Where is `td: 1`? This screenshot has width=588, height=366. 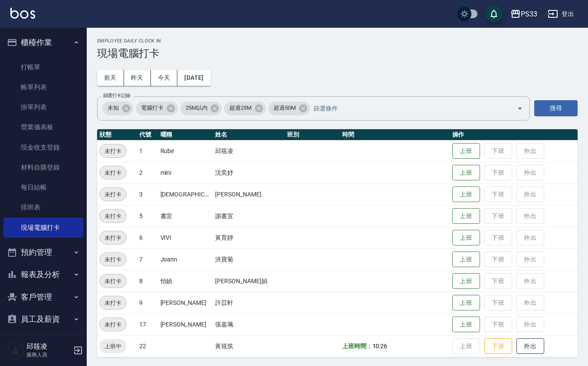 td: 1 is located at coordinates (148, 151).